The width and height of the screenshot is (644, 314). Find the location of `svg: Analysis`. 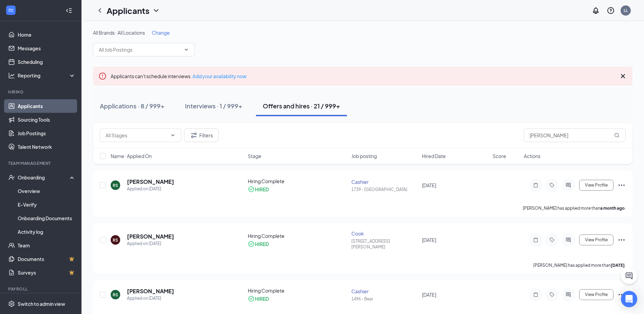

svg: Analysis is located at coordinates (11, 75).